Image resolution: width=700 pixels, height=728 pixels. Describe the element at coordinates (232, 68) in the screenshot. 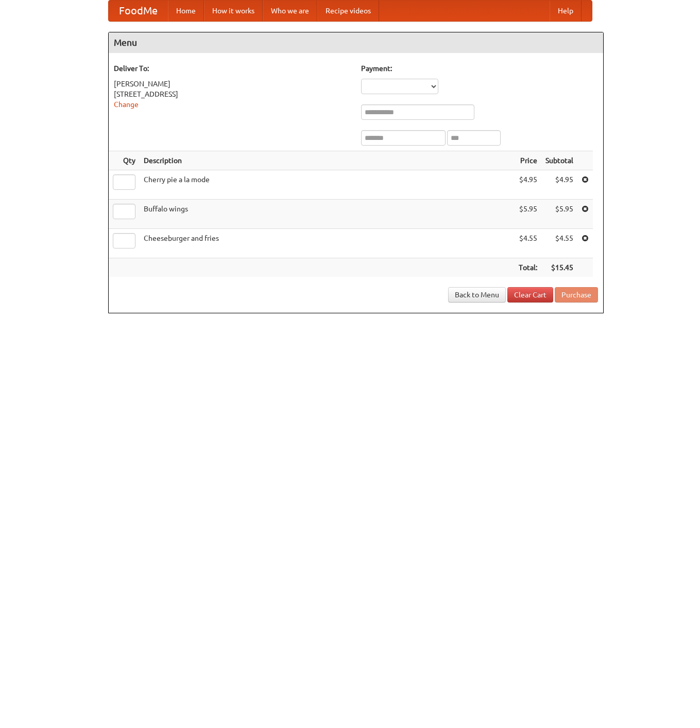

I see `h5: Deliver To:` at that location.